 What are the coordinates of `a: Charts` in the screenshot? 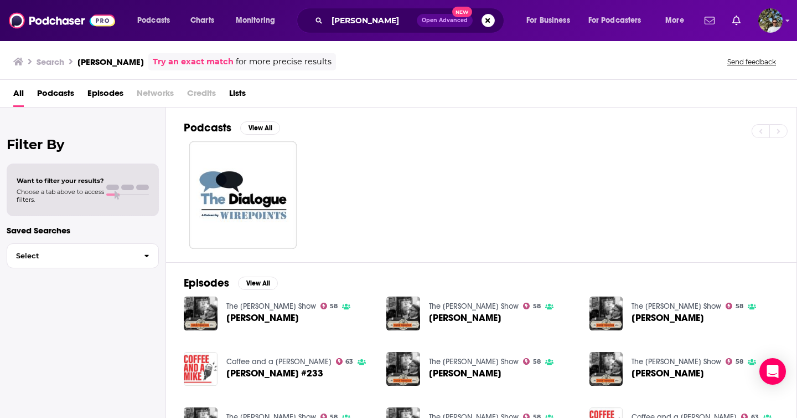 It's located at (202, 20).